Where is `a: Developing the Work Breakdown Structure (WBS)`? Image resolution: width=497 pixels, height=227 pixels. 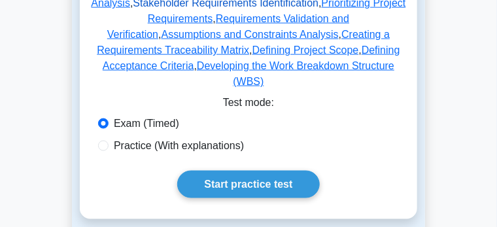 a: Developing the Work Breakdown Structure (WBS) is located at coordinates (295, 73).